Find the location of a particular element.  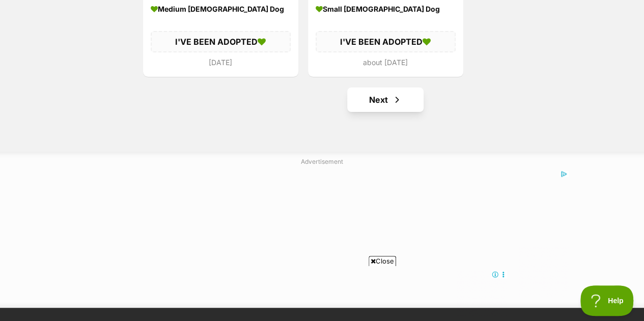

span: Close is located at coordinates (382, 261).